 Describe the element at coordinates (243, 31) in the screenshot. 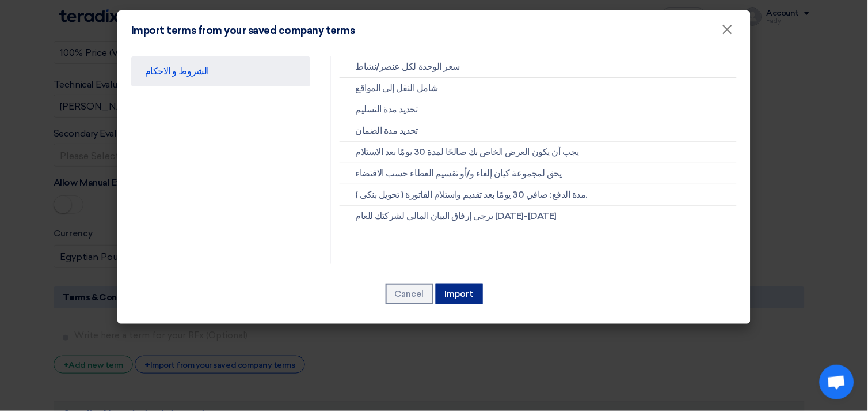

I see `h4: Import terms from your saved company terms` at that location.